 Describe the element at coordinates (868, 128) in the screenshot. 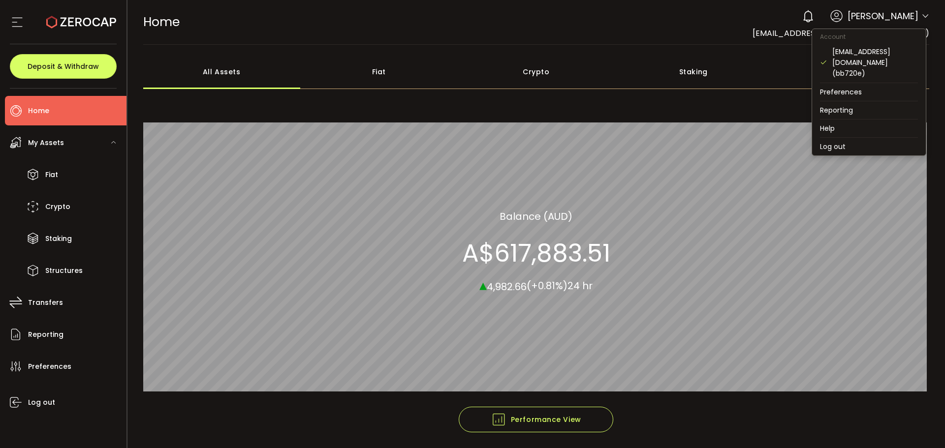

I see `li: Help` at that location.